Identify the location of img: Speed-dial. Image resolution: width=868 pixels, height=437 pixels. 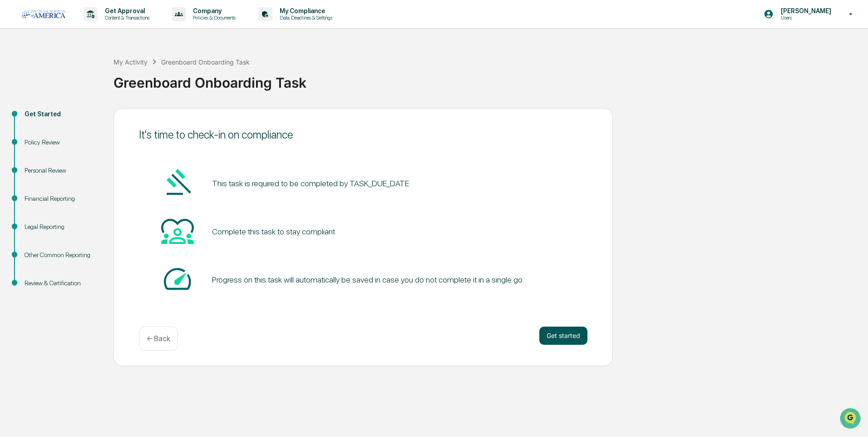
(178, 279).